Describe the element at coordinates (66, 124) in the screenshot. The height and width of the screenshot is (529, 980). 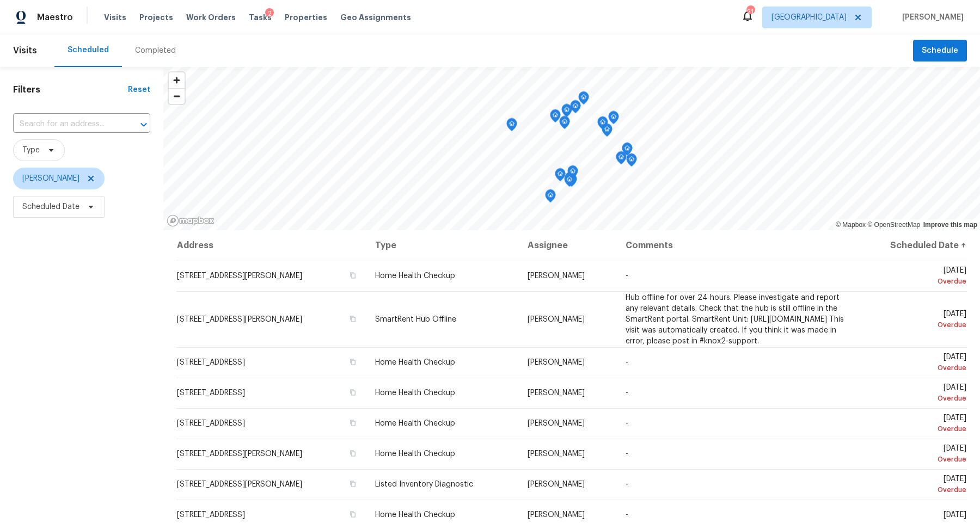
I see `input: Search for an address...` at that location.